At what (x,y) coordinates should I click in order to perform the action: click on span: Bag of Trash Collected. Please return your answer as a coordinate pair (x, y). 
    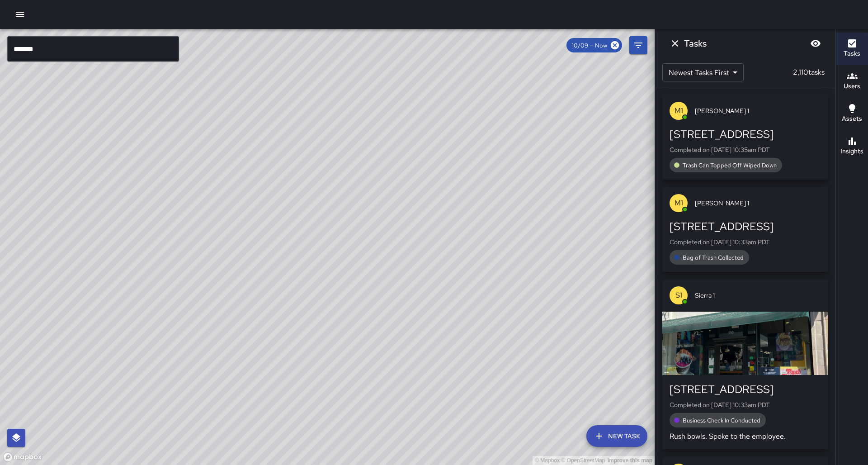
    Looking at the image, I should click on (713, 258).